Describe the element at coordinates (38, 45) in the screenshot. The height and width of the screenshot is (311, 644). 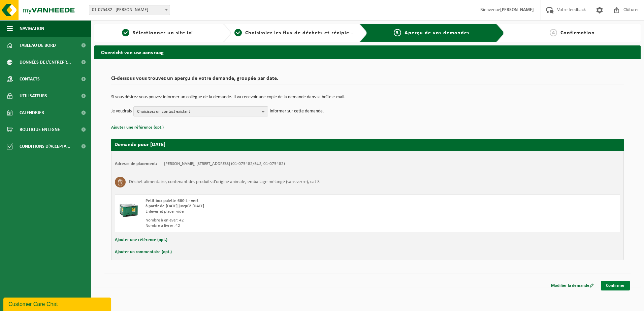
I see `span: Tableau de bord` at that location.